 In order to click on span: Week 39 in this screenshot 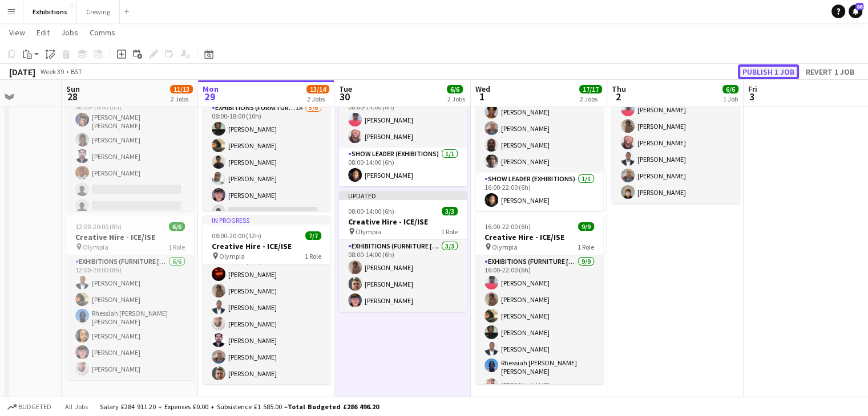, I will do `click(52, 71)`.